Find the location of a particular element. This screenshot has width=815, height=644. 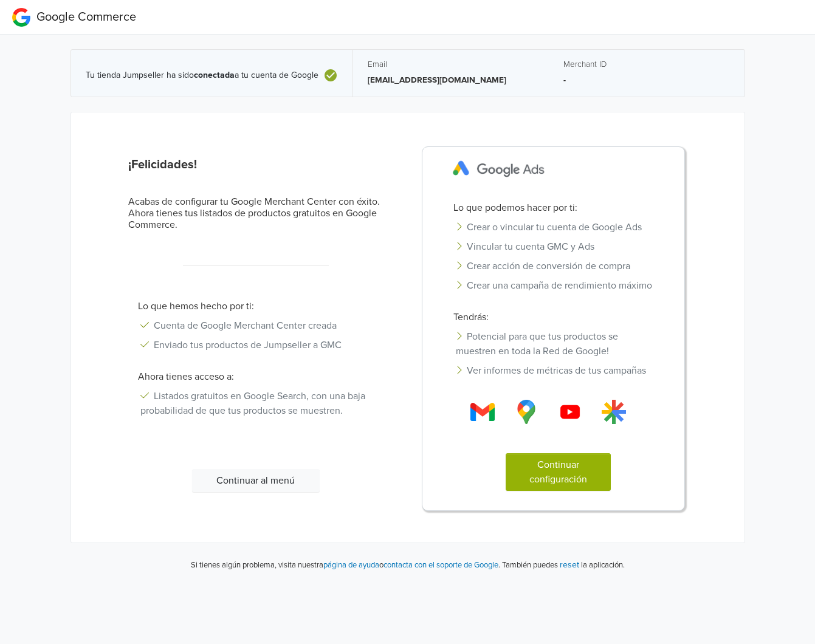

li: Enviado tus productos de Jumpseller a GMC is located at coordinates (256, 345).